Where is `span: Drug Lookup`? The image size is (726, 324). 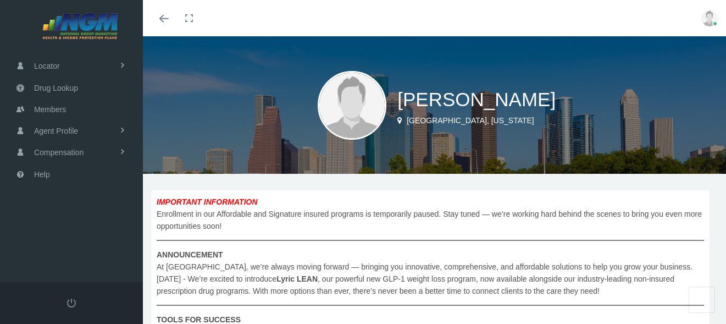
span: Drug Lookup is located at coordinates (56, 88).